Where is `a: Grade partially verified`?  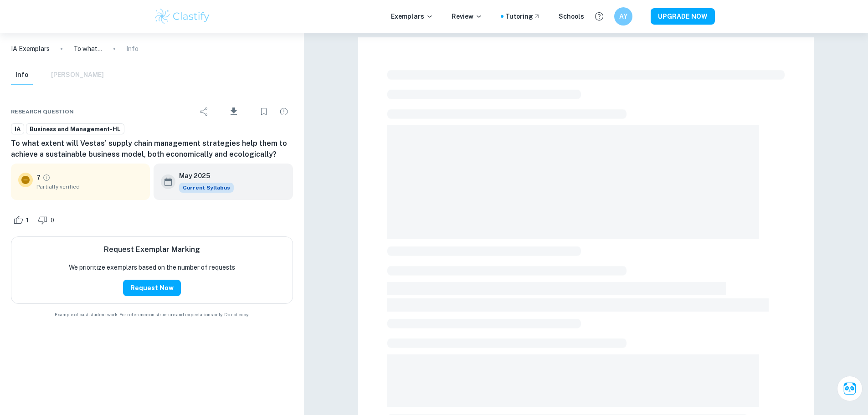
a: Grade partially verified is located at coordinates (46, 177).